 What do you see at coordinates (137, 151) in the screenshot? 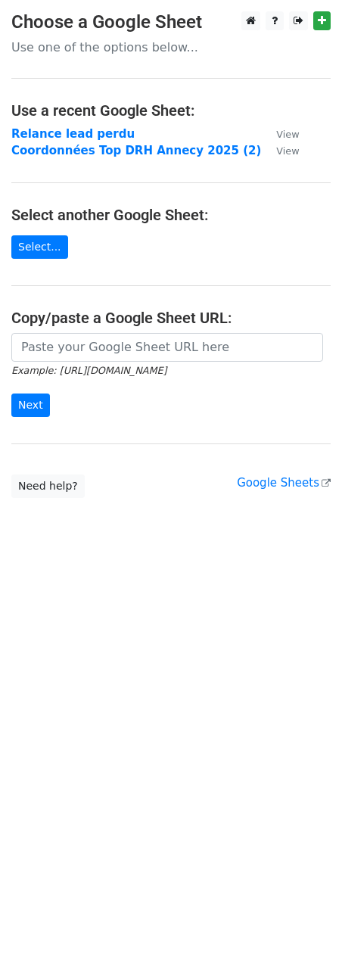
I see `a: Coordonnées Top DRH Annecy 2025 (2)` at bounding box center [137, 151].